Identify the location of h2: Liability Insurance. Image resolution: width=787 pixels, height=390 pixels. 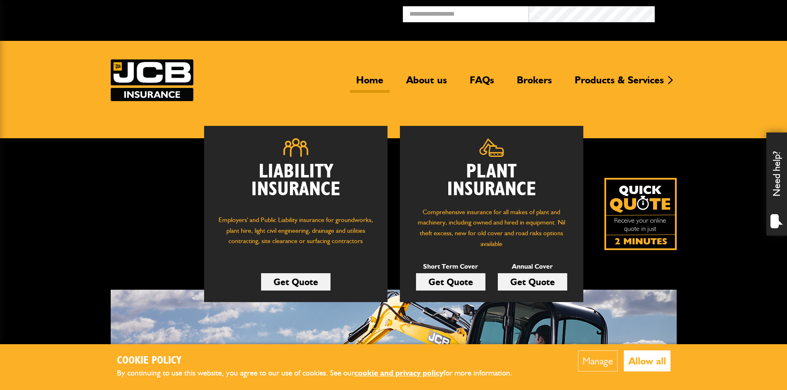
(296, 185).